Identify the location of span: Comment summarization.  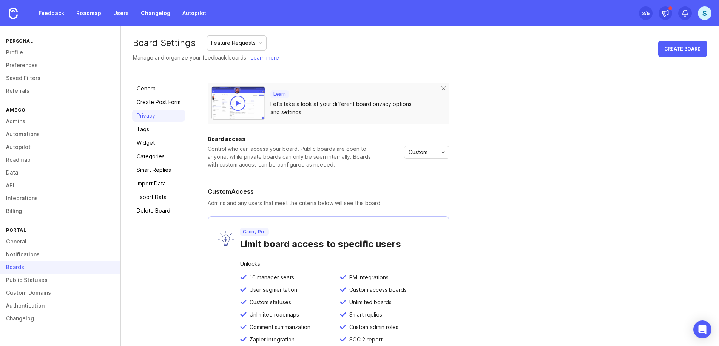
(278, 328).